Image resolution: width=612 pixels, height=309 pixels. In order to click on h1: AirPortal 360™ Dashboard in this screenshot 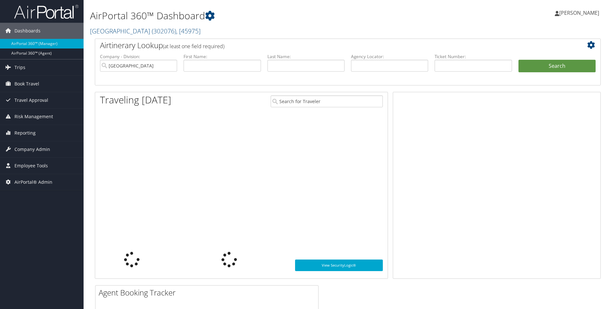, I will do `click(262, 16)`.